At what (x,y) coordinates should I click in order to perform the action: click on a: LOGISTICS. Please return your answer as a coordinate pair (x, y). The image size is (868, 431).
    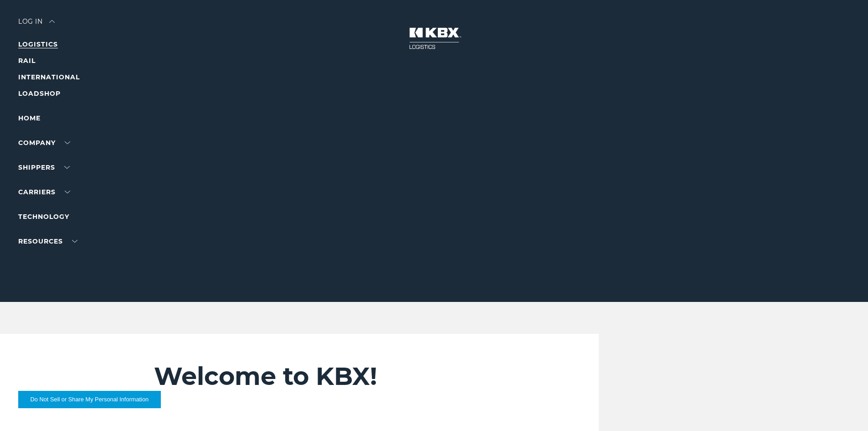
    Looking at the image, I should click on (38, 44).